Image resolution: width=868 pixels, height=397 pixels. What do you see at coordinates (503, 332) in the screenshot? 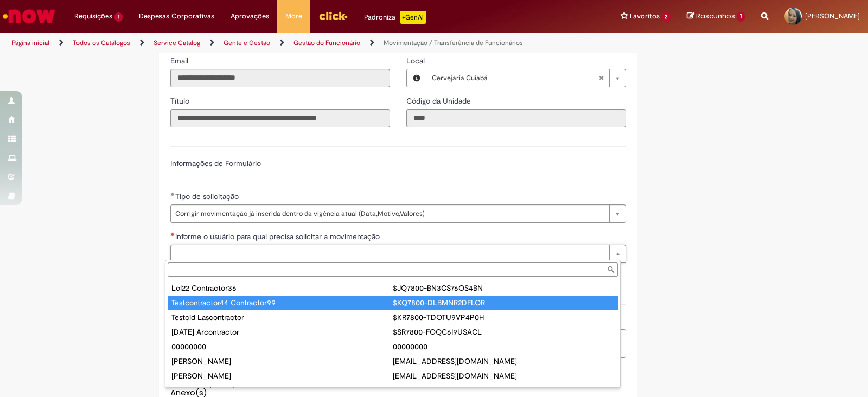
I see `div: $SR7800-FOQC6I9USACL` at bounding box center [503, 332].